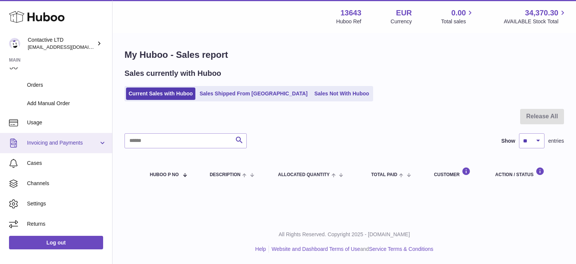  I want to click on span: entries, so click(556, 141).